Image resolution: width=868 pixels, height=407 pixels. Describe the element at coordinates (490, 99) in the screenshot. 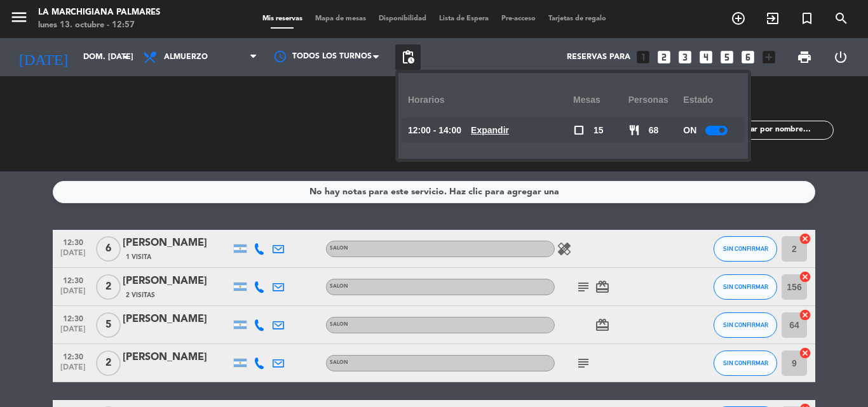

I see `div: Horarios` at that location.